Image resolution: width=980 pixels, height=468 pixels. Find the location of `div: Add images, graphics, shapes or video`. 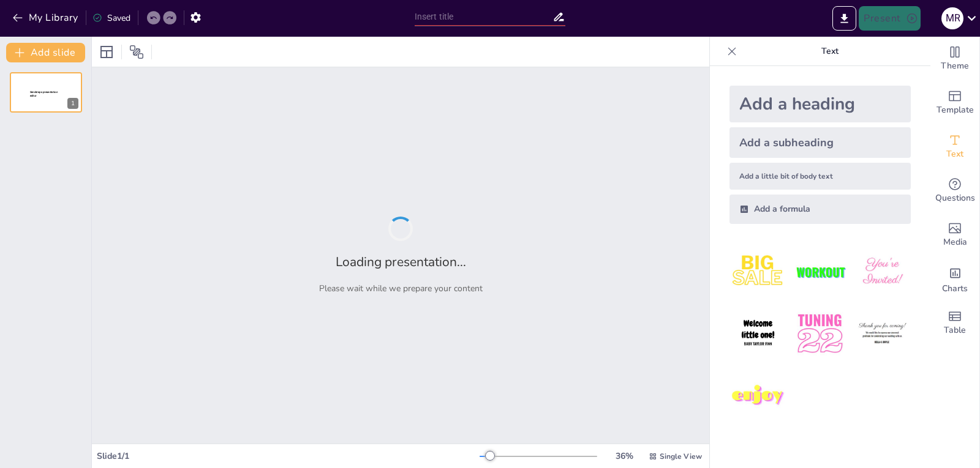

div: Add images, graphics, shapes or video is located at coordinates (955, 235).